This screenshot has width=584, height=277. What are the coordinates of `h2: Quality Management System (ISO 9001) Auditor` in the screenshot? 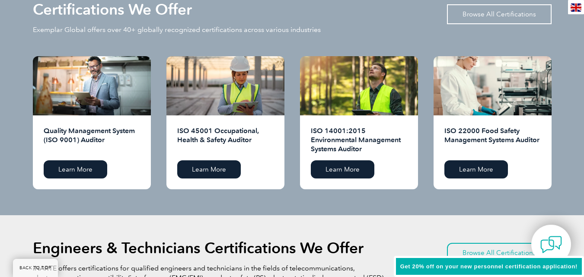 It's located at (92, 140).